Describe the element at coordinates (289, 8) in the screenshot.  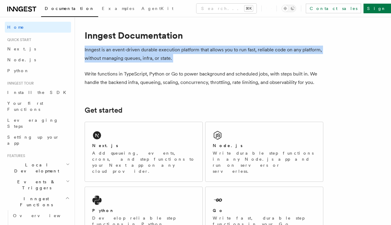
I see `button: Toggle dark mode` at that location.